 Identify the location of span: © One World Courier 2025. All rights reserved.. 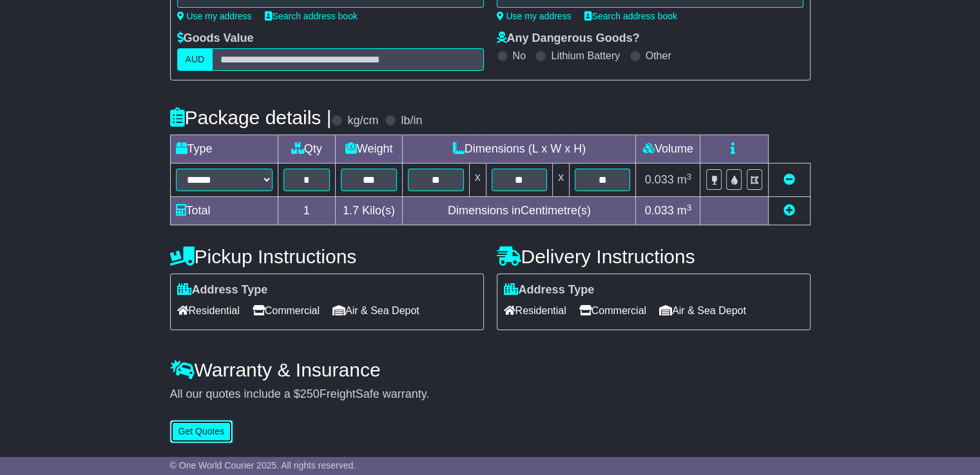
(263, 466).